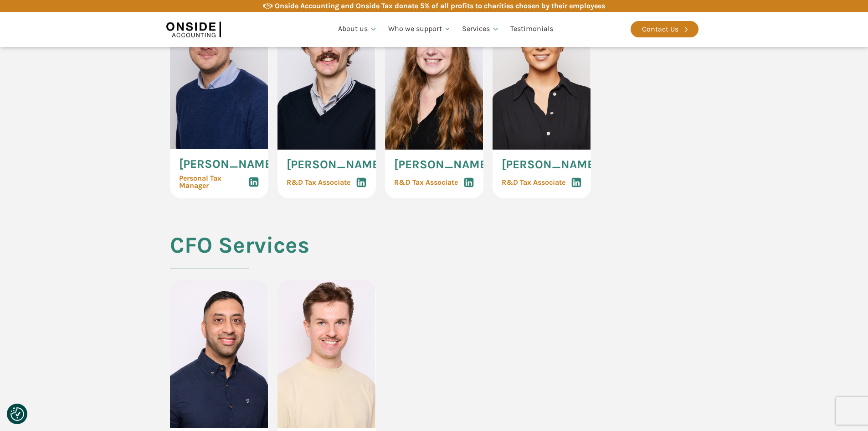 Image resolution: width=868 pixels, height=431 pixels. I want to click on a: Contact Us, so click(664, 30).